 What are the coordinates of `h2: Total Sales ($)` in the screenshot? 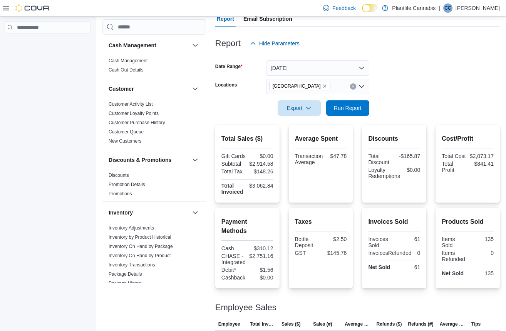 It's located at (247, 139).